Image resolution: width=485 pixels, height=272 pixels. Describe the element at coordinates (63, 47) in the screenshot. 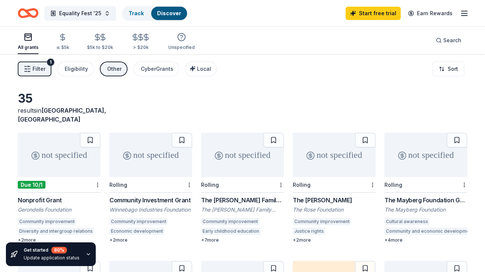

I see `div: ≤ $5k` at that location.